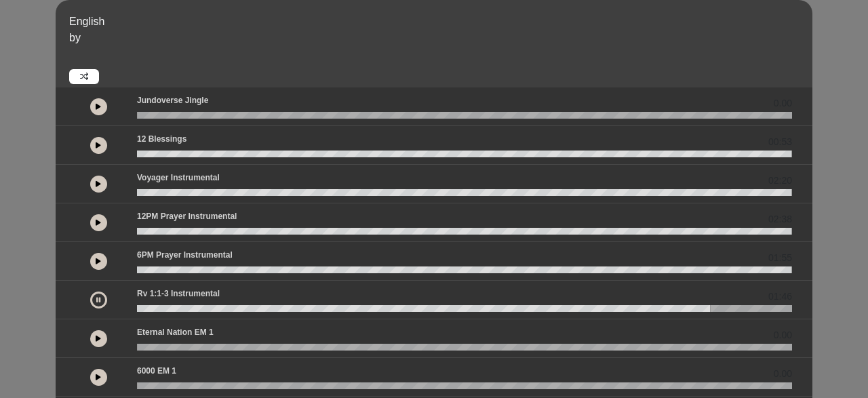 The width and height of the screenshot is (868, 398). Describe the element at coordinates (439, 22) in the screenshot. I see `p: English` at that location.